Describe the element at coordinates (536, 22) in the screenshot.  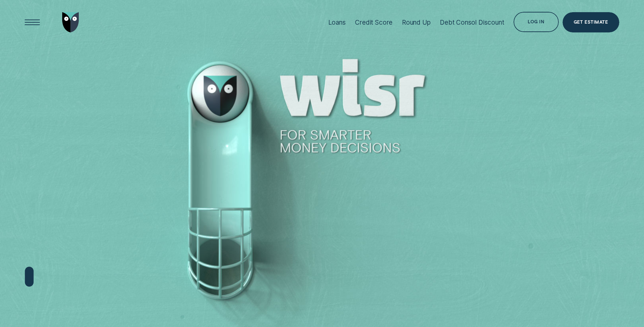
I see `button: Log in` at that location.